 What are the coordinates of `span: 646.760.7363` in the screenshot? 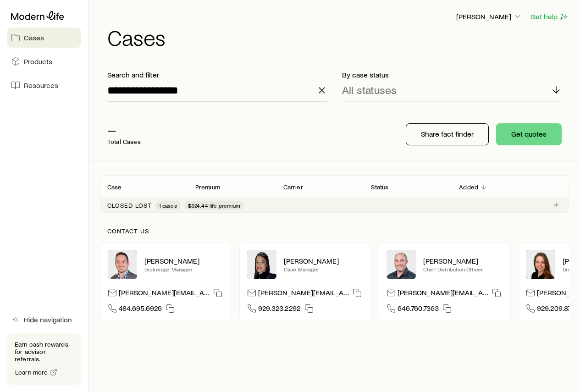 It's located at (418, 309).